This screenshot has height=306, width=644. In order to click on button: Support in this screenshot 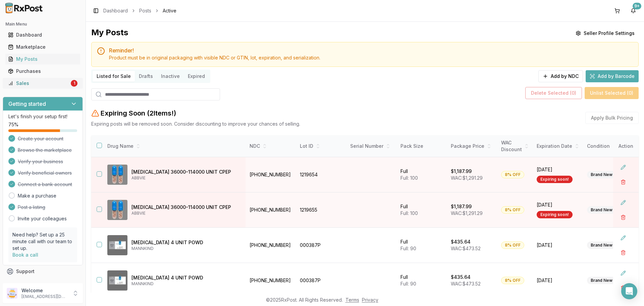, I will do `click(42, 271)`.